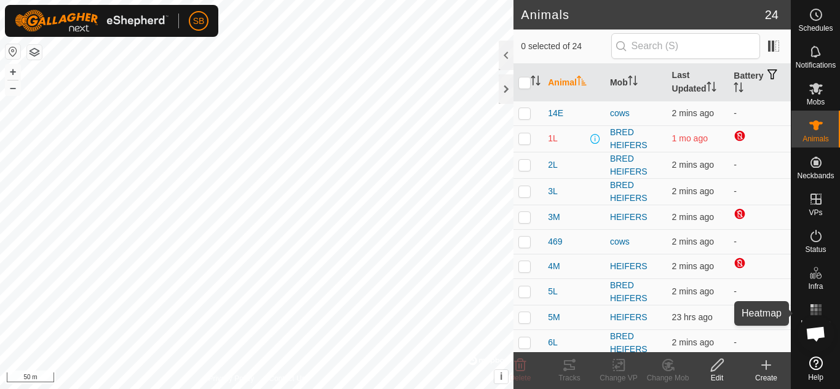 The image size is (840, 389). Describe the element at coordinates (553, 165) in the screenshot. I see `span: 2L` at that location.